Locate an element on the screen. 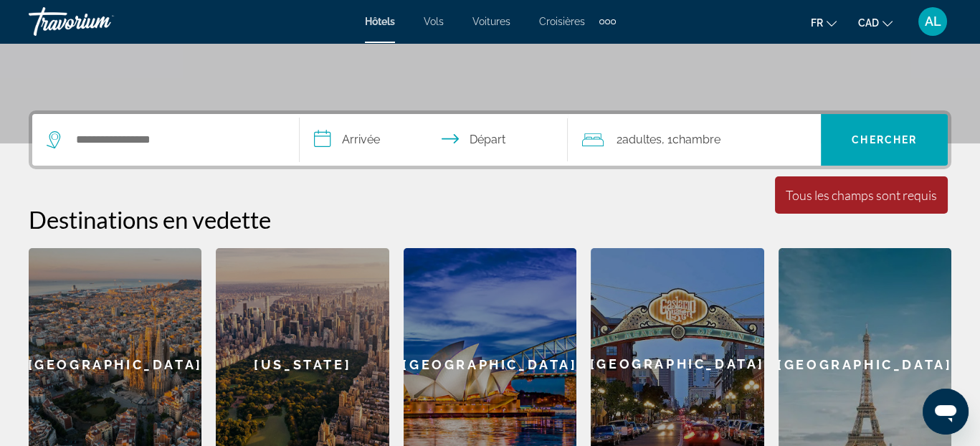 The width and height of the screenshot is (980, 446). span: Vols is located at coordinates (434, 22).